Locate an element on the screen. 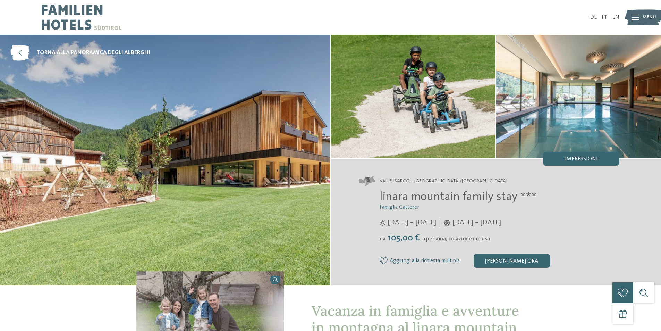 The width and height of the screenshot is (661, 331). a: torna alla panoramica degli alberghi is located at coordinates (80, 53).